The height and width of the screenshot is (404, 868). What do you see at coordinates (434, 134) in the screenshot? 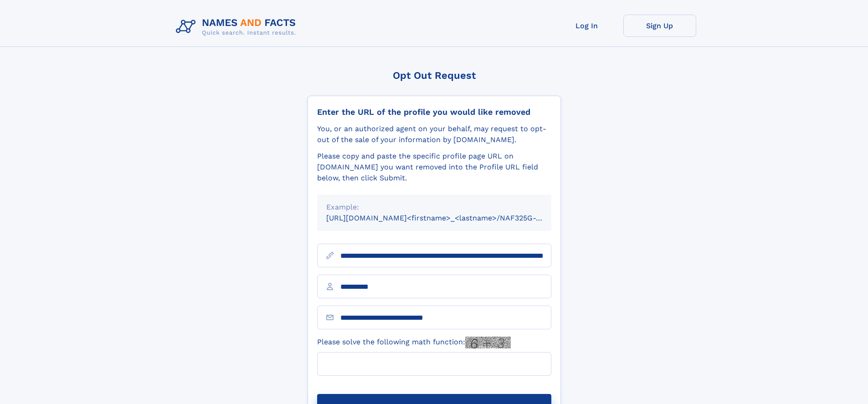
I see `div: You, or an authorized agent on your behalf, may request to opt-out of the sale of your informatio...` at bounding box center [434, 134].